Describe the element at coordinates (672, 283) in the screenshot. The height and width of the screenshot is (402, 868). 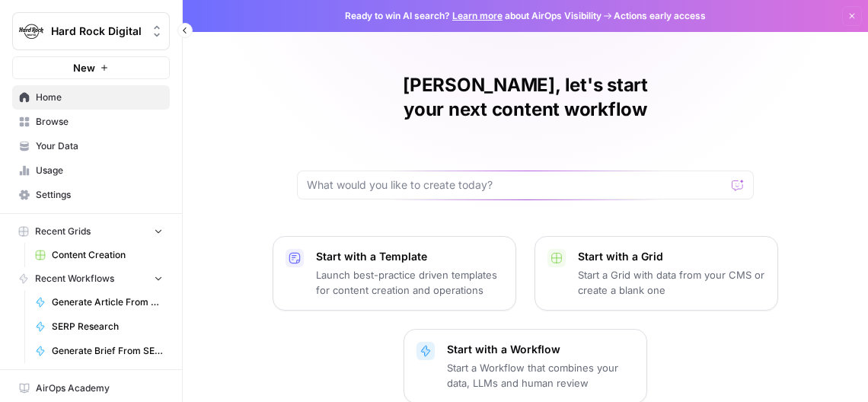
I see `p: Start a Grid with data from your CMS or create a blank one` at that location.